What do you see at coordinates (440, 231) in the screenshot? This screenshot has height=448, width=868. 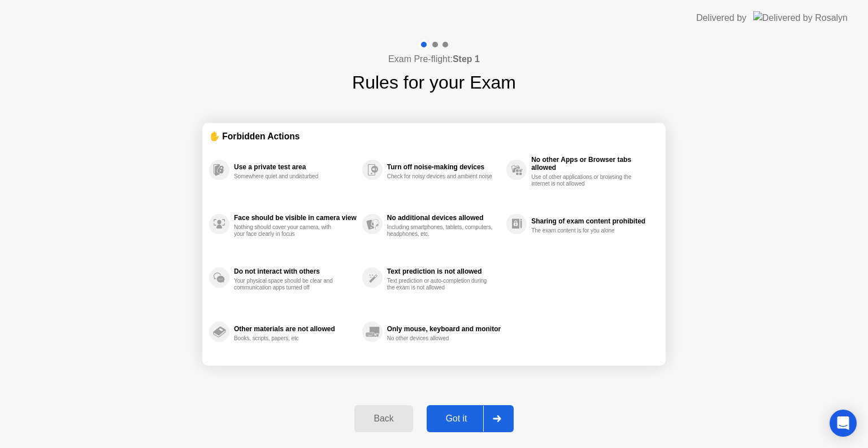 I see `div: Including smartphones, tablets, computers, headphones, etc.` at bounding box center [440, 231].